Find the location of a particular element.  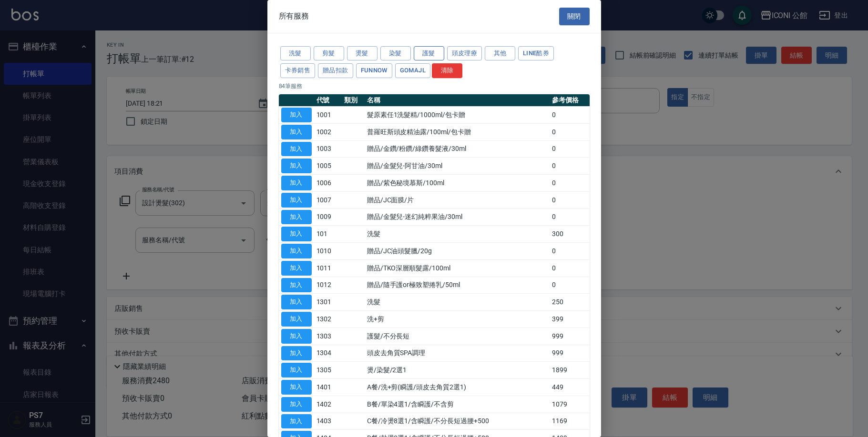

td: C餐/冷燙8選1/含瞬護/不分長短過腰+500 is located at coordinates (457, 422).